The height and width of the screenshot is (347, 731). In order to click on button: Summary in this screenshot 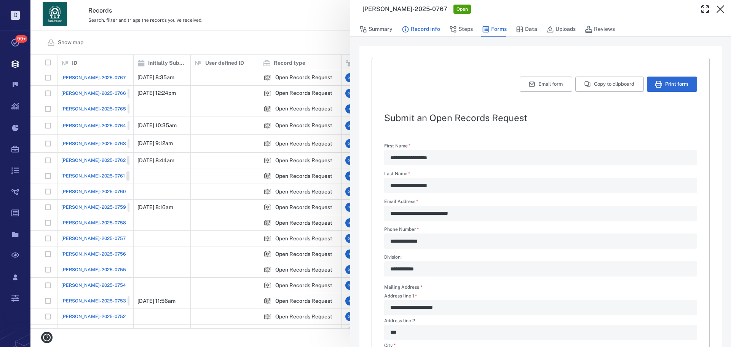, I will do `click(376, 29)`.